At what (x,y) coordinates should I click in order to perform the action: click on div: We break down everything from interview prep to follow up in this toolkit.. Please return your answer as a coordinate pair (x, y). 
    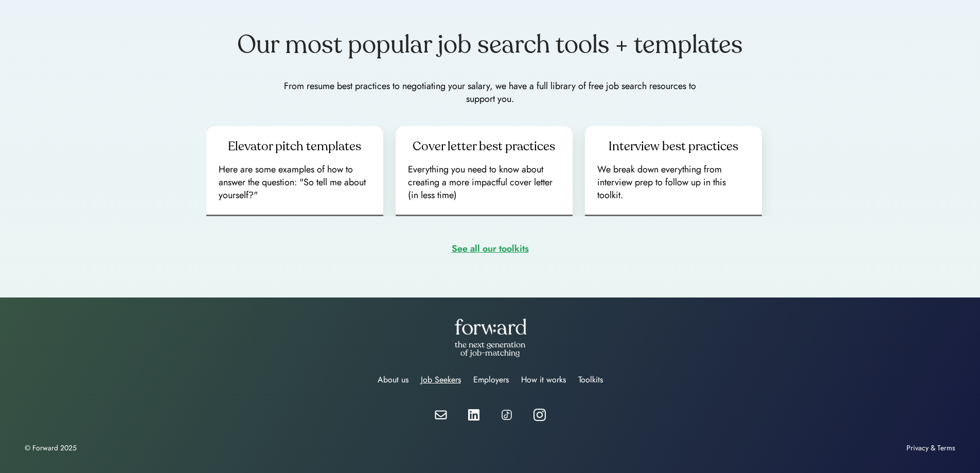
    Looking at the image, I should click on (673, 183).